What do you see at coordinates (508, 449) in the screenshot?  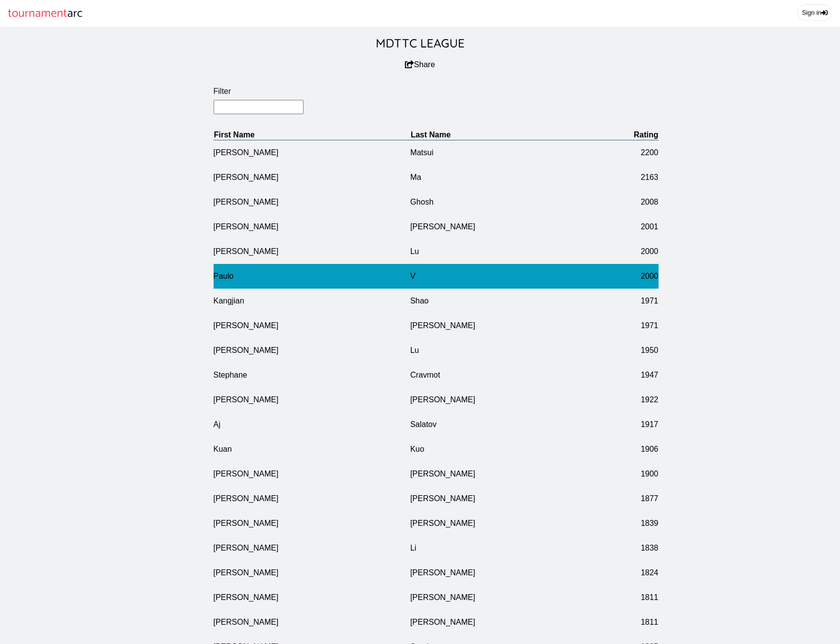 I see `td: Kuo` at bounding box center [508, 449].